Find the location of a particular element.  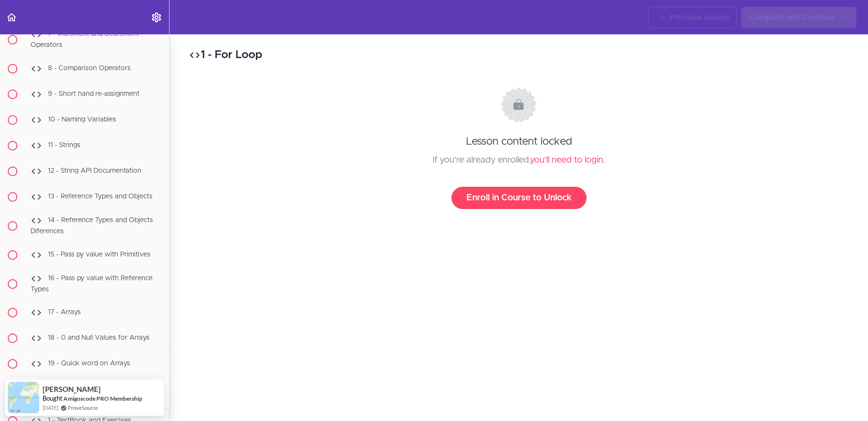

span: Previous Lesson is located at coordinates (699, 17).